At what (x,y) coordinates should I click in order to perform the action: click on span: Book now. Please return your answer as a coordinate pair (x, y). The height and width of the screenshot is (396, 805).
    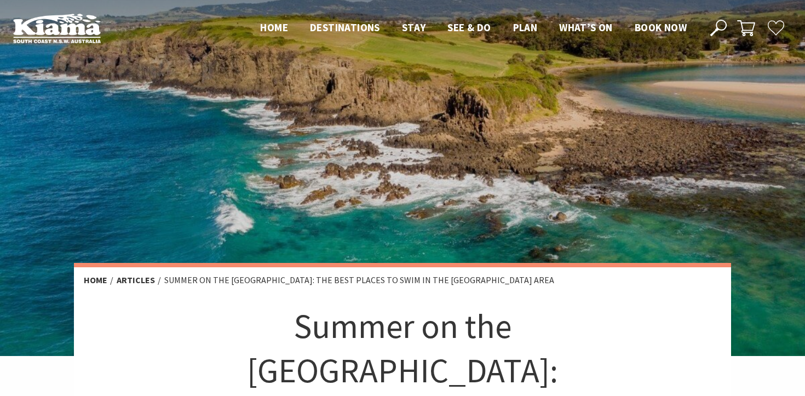
    Looking at the image, I should click on (661, 27).